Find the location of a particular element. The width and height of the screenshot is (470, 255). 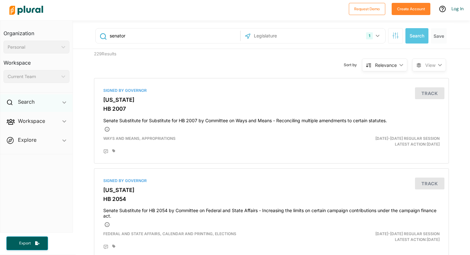

div: 229 Results is located at coordinates (135, 61).